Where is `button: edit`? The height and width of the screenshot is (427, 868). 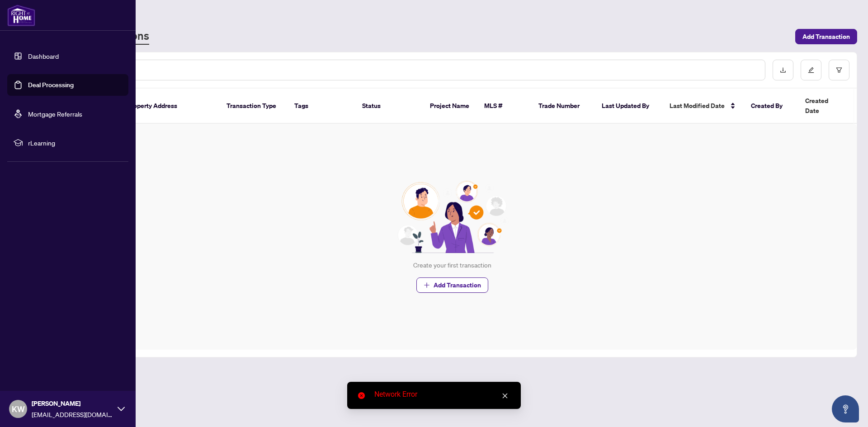 button: edit is located at coordinates (811, 70).